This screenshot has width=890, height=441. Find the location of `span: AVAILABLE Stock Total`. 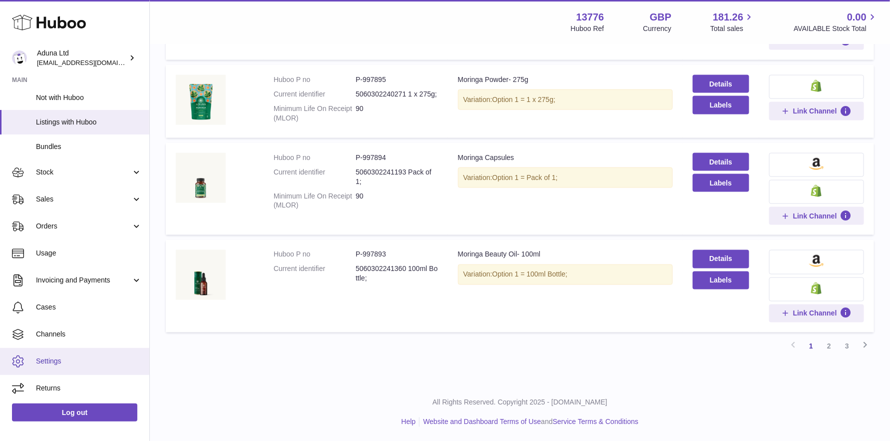

span: AVAILABLE Stock Total is located at coordinates (836, 28).